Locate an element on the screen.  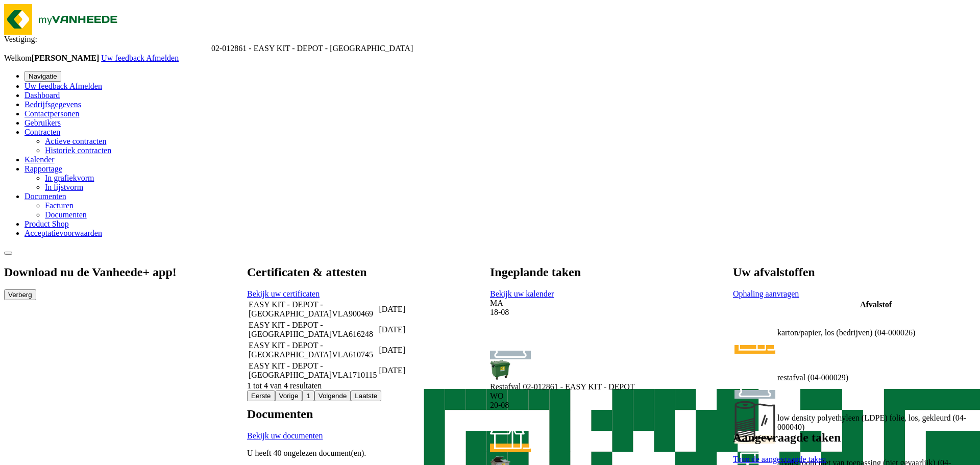
button: Last is located at coordinates (366, 396).